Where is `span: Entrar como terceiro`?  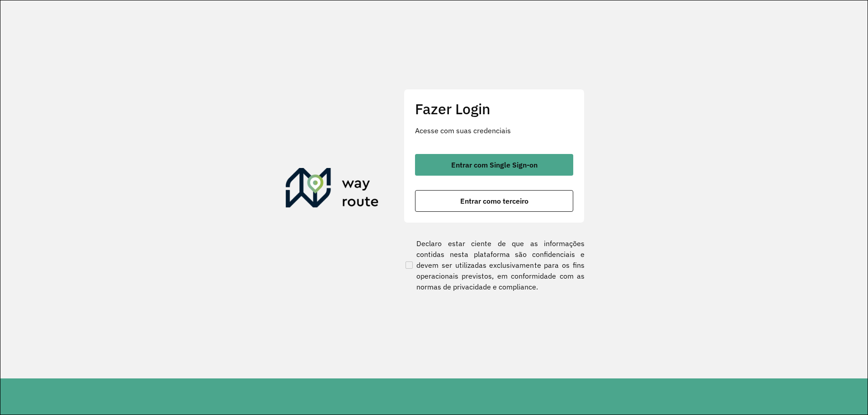 span: Entrar como terceiro is located at coordinates (494, 201).